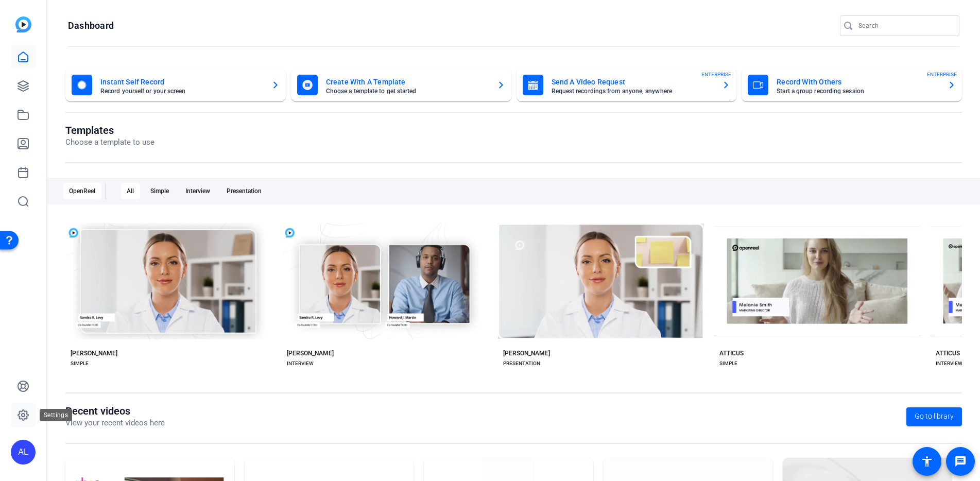 The width and height of the screenshot is (980, 481). What do you see at coordinates (905, 26) in the screenshot?
I see `input: Search` at bounding box center [905, 26].